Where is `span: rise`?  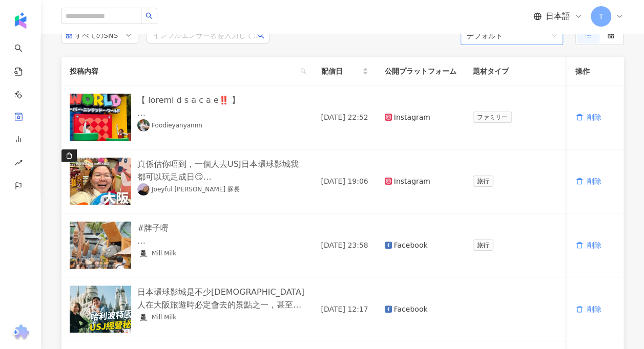 span: rise is located at coordinates (19, 164).